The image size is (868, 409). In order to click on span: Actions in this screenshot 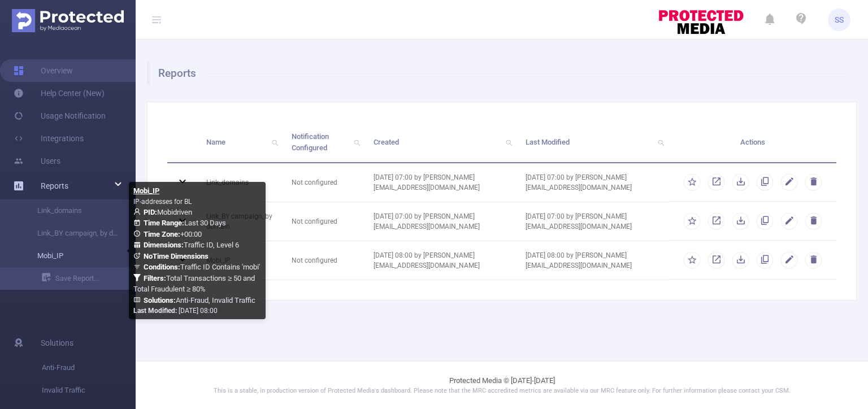, I will do `click(753, 142)`.